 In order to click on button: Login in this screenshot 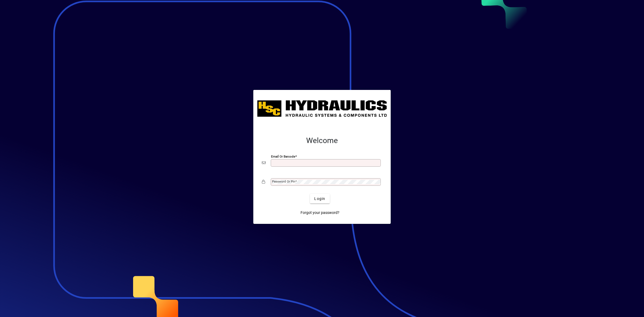, I will do `click(320, 199)`.